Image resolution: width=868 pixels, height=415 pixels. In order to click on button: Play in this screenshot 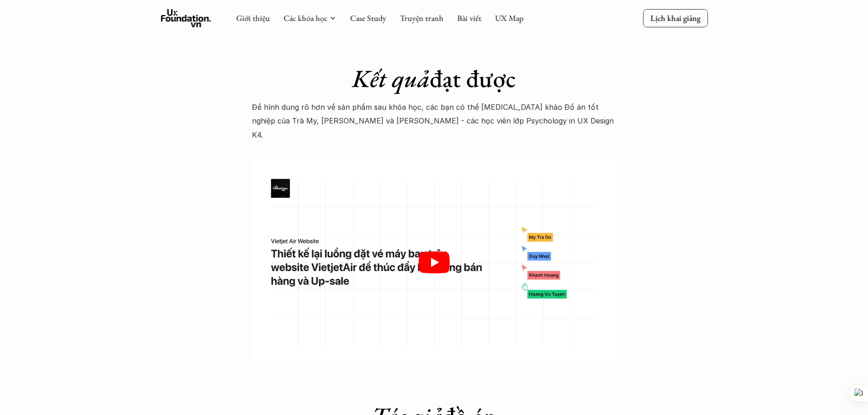, I will do `click(434, 262)`.